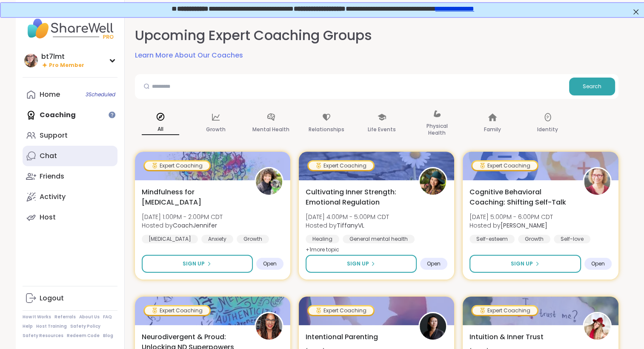 The image size is (644, 349). Describe the element at coordinates (217, 239) in the screenshot. I see `div: Anxiety` at that location.